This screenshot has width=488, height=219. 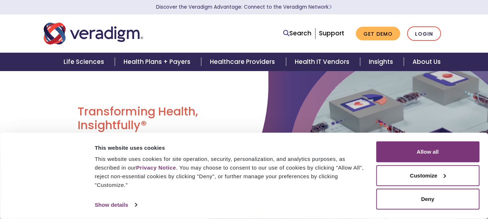 What do you see at coordinates (158, 118) in the screenshot?
I see `h1: Transforming Health, Insightfully®` at bounding box center [158, 118].